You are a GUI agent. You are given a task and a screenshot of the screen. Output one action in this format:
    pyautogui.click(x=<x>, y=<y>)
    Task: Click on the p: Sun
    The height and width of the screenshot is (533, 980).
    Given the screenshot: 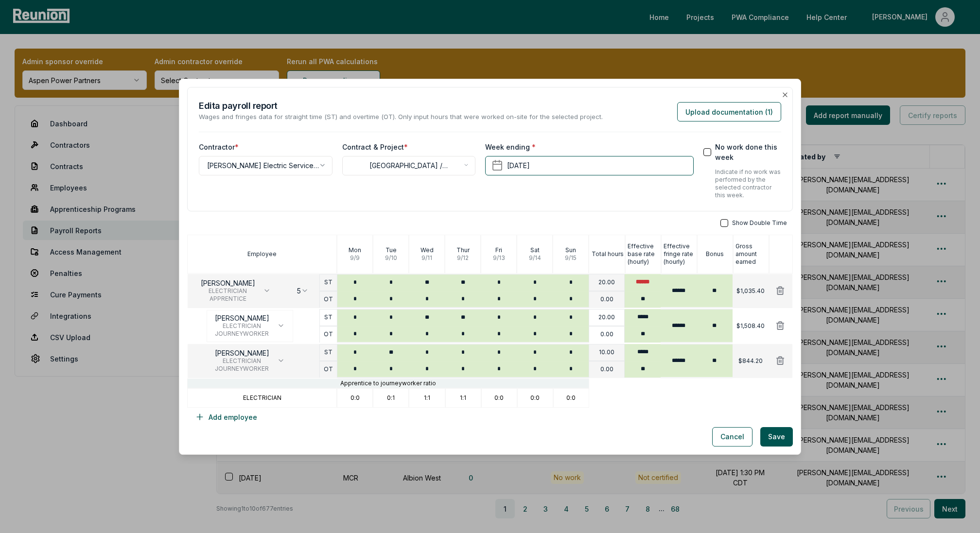 What is the action you would take?
    pyautogui.click(x=571, y=250)
    